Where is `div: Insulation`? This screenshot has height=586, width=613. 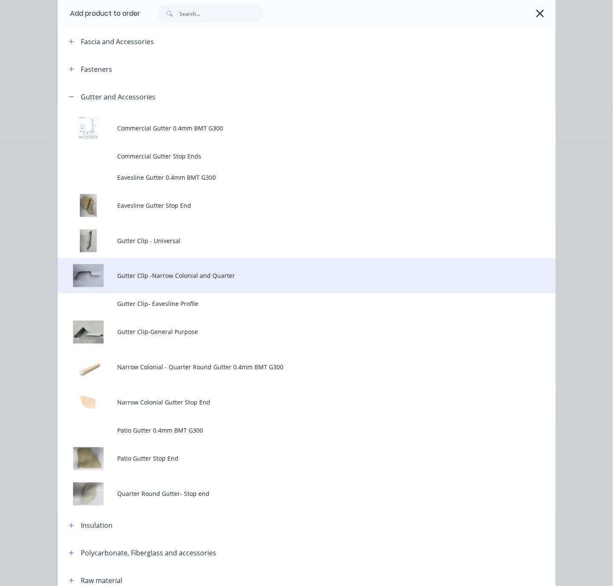
div: Insulation is located at coordinates (97, 526).